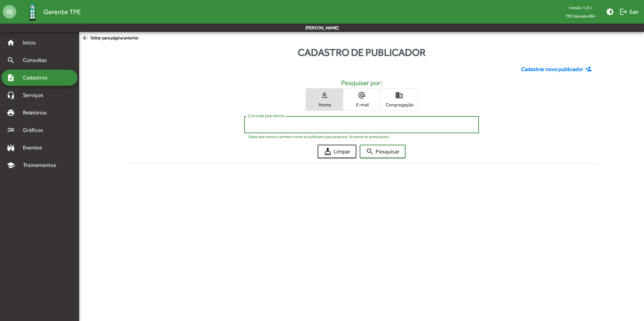 Image resolution: width=644 pixels, height=321 pixels. I want to click on mat-icon: print, so click(11, 113).